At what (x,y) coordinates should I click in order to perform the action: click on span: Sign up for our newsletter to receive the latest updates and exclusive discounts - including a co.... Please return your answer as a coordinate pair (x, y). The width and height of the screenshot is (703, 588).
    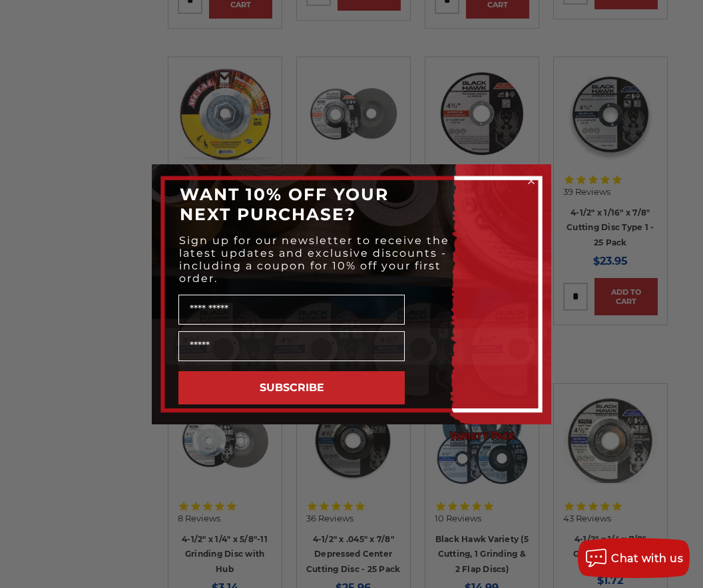
    Looking at the image, I should click on (314, 260).